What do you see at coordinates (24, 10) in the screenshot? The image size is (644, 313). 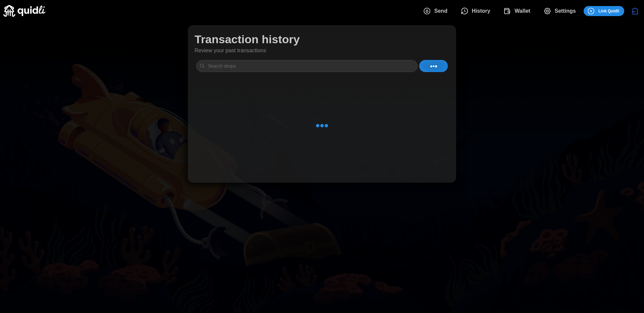 I see `img: Quidli` at bounding box center [24, 10].